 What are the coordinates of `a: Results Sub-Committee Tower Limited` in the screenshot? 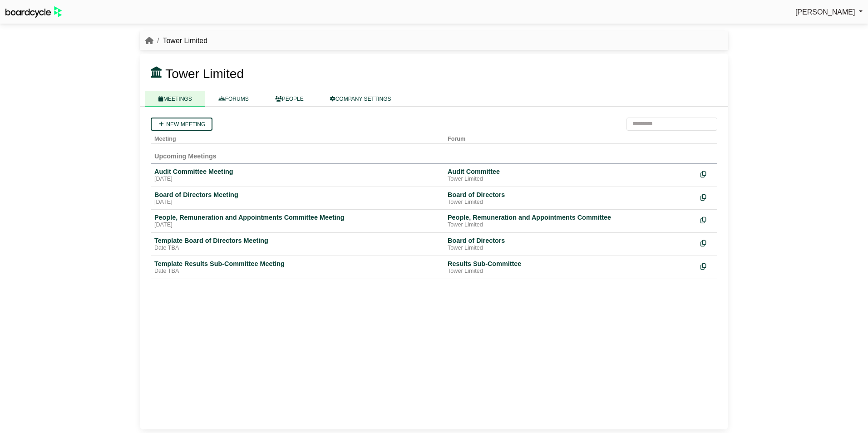 It's located at (570, 267).